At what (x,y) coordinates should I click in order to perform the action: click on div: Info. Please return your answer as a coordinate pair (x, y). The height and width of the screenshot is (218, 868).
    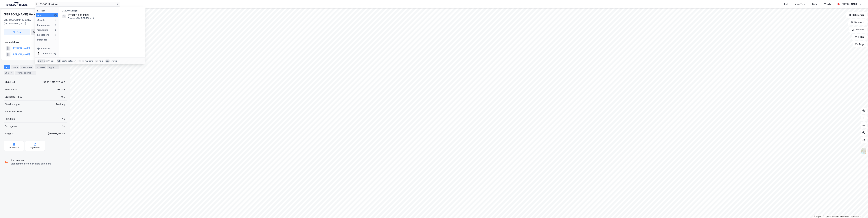
    Looking at the image, I should click on (7, 67).